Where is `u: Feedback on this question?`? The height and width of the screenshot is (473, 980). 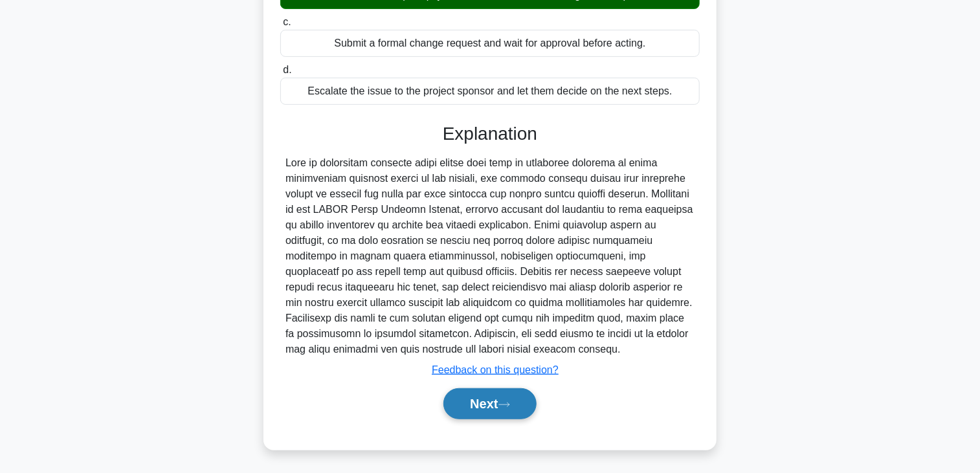
u: Feedback on this question? is located at coordinates (495, 369).